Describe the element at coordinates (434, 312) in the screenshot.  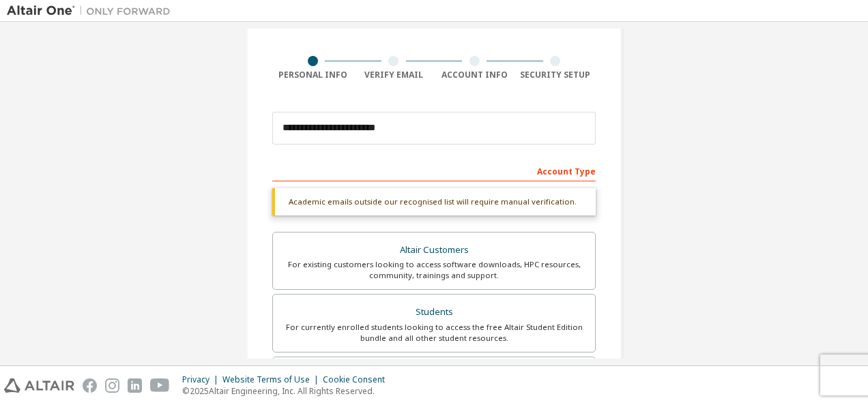
I see `div: Students` at that location.